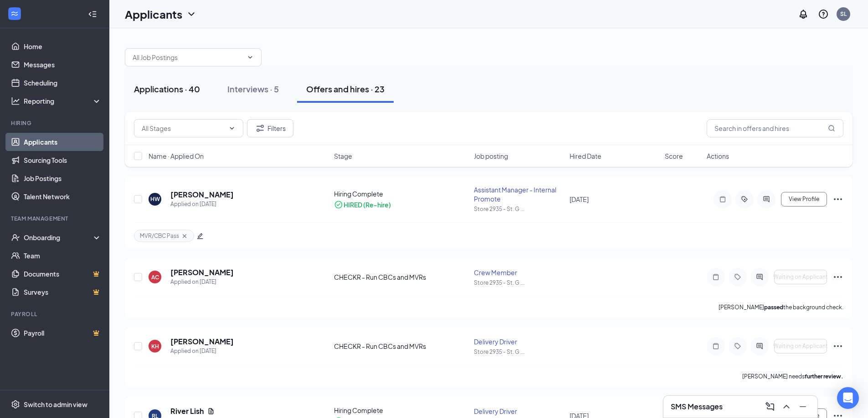 This screenshot has width=868, height=418. I want to click on span: edit, so click(200, 236).